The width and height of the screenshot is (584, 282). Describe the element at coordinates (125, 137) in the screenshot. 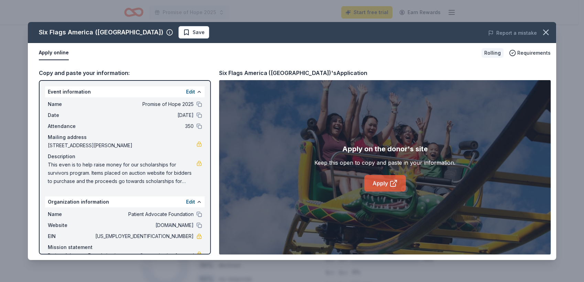

I see `div: Mailing address` at that location.